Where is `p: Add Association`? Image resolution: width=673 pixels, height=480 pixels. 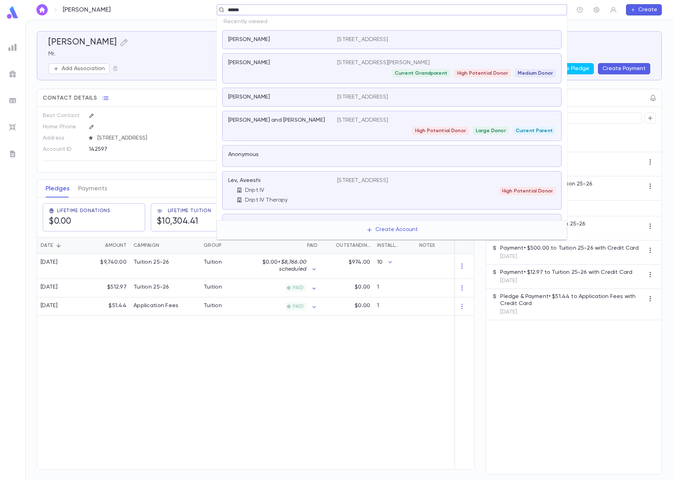 p: Add Association is located at coordinates (83, 69).